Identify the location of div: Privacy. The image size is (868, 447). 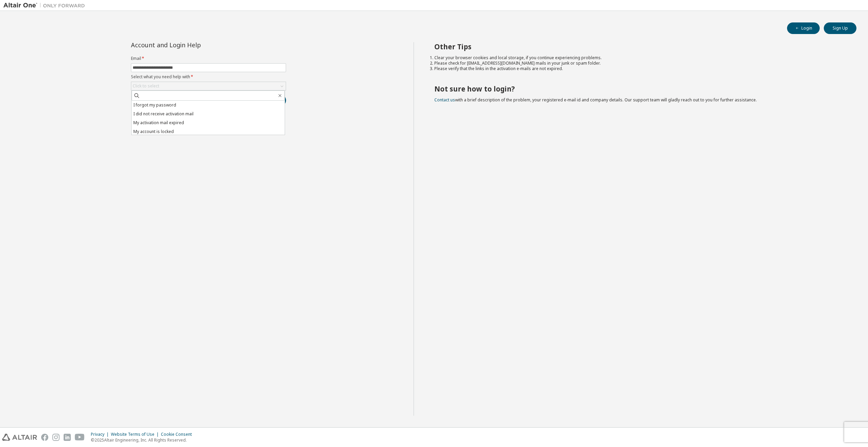
(101, 434).